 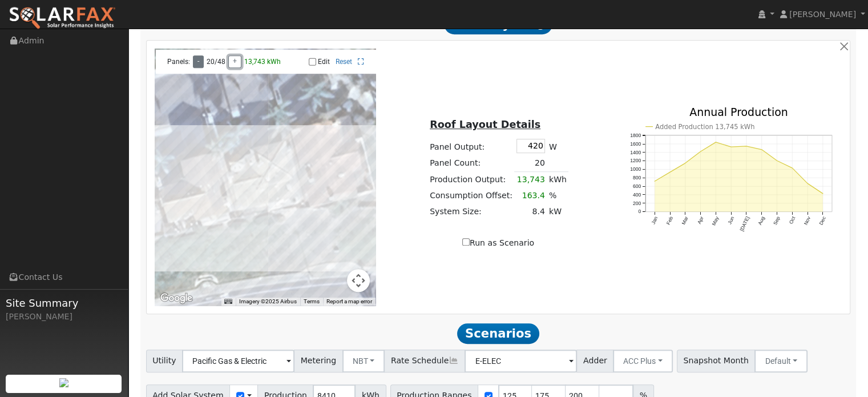 I want to click on text: 800, so click(x=637, y=178).